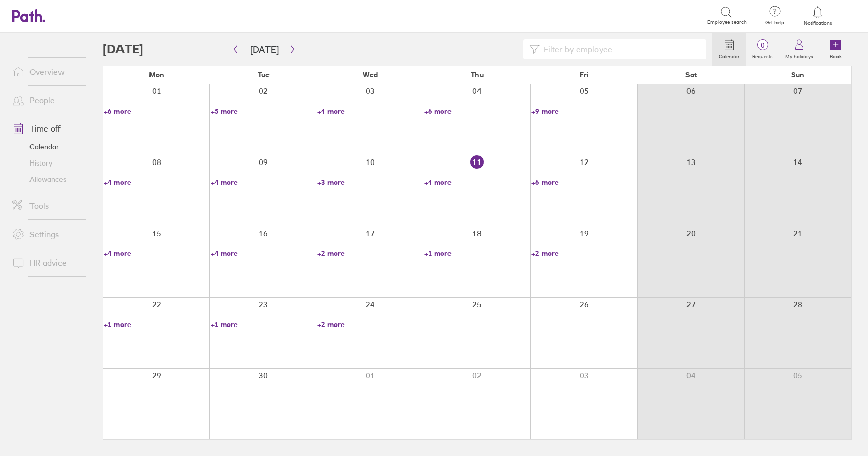 The height and width of the screenshot is (456, 868). What do you see at coordinates (799, 49) in the screenshot?
I see `a: My holidays` at bounding box center [799, 49].